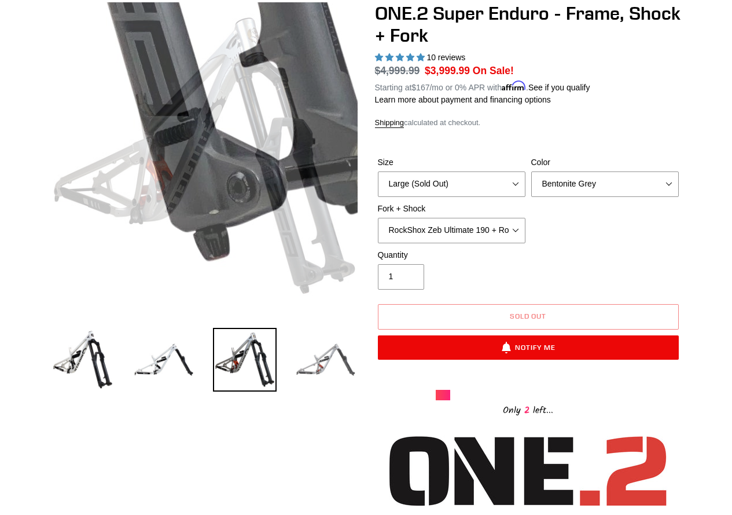  What do you see at coordinates (452, 255) in the screenshot?
I see `label: Quantity` at bounding box center [452, 255].